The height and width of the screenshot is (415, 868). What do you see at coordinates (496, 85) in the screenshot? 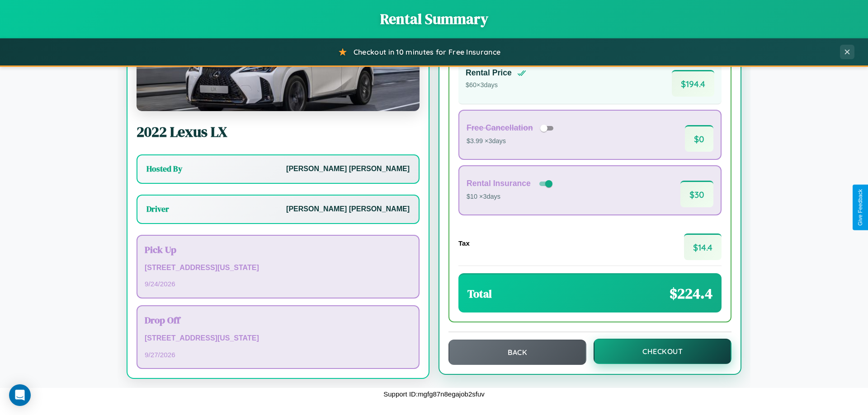
I see `p: $ 60 × 3 days` at bounding box center [496, 85].